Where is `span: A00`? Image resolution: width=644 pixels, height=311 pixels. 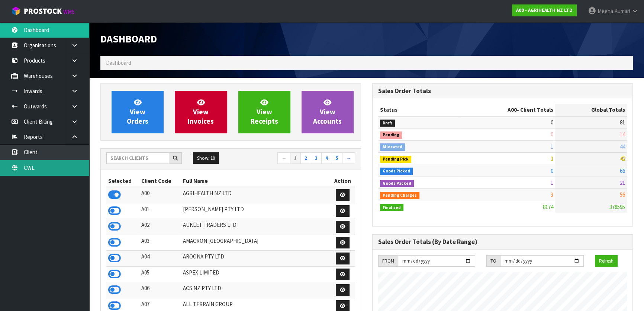 span: A00 is located at coordinates (512, 110).